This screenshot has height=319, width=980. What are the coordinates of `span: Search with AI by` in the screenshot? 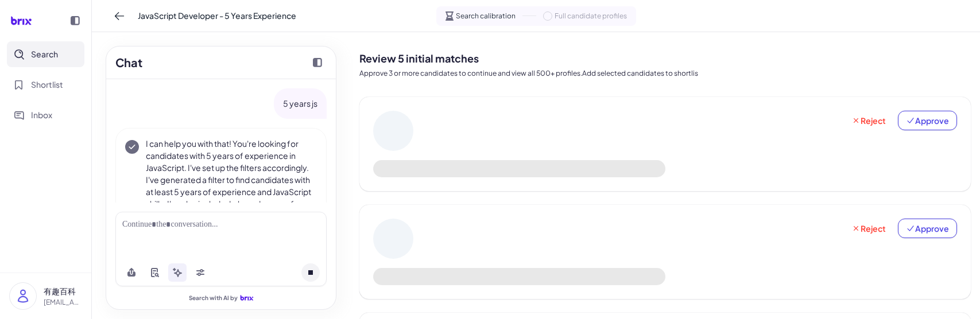 It's located at (213, 298).